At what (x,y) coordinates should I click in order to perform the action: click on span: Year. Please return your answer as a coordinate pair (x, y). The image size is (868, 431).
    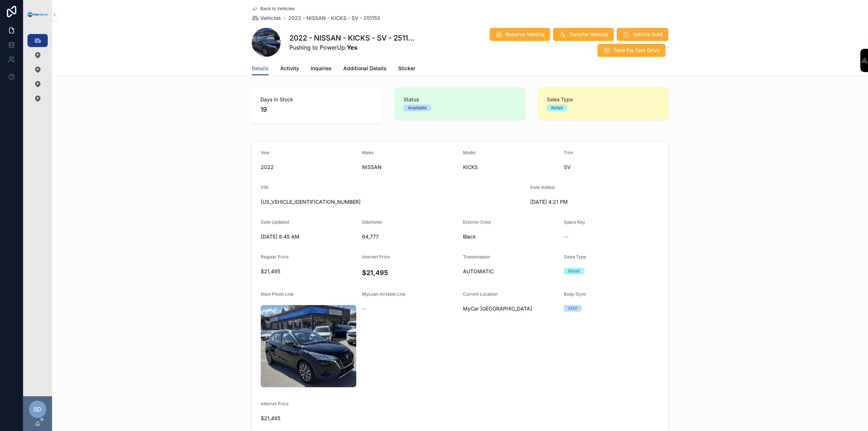
    Looking at the image, I should click on (266, 153).